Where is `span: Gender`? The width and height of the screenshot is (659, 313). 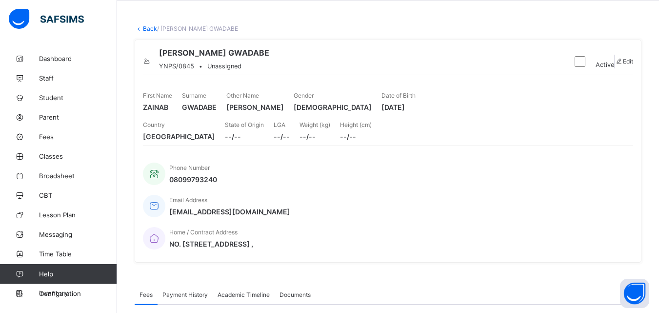 span: Gender is located at coordinates (303, 95).